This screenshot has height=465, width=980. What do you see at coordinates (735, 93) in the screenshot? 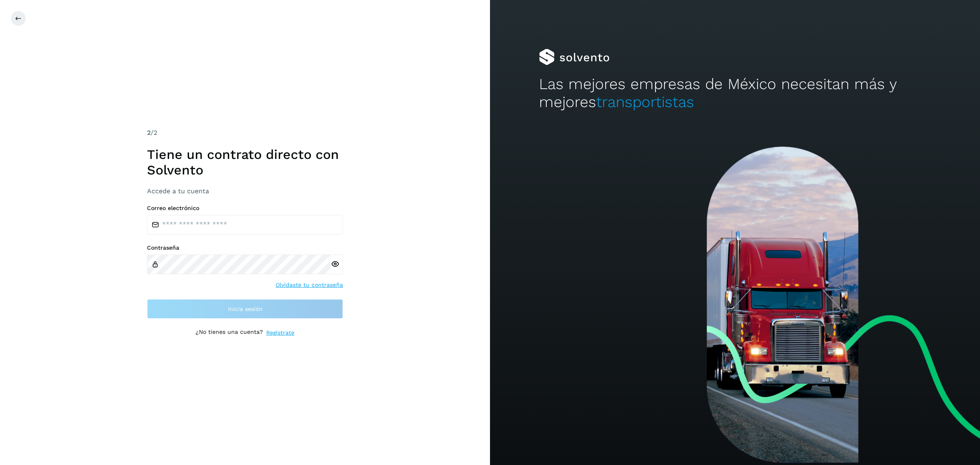
I see `h2: Las mejores empresas de México necesitan más y mejores` at bounding box center [735, 93].